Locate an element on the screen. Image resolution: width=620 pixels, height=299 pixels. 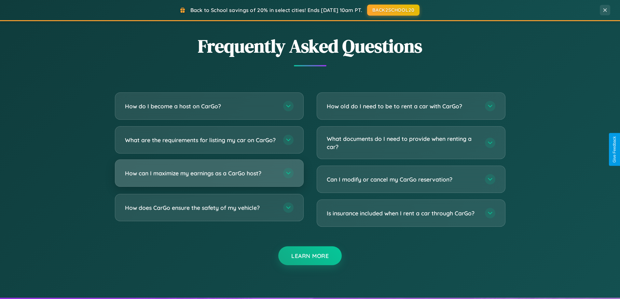
h3: How can I maximize my earnings as a CarGo host? is located at coordinates (201, 173).